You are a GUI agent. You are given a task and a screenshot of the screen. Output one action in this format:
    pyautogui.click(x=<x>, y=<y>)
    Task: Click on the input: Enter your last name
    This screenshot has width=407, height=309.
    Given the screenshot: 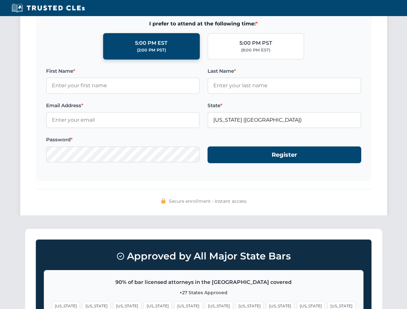 What is the action you would take?
    pyautogui.click(x=284, y=86)
    